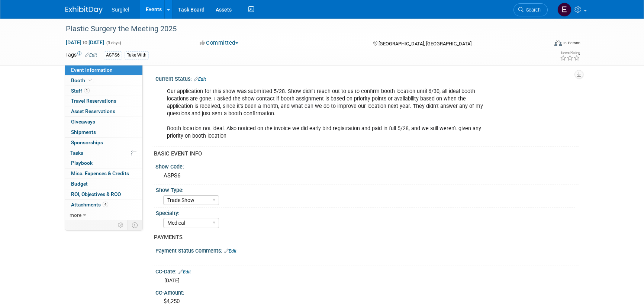 This screenshot has width=644, height=308. I want to click on span: Booth, so click(82, 80).